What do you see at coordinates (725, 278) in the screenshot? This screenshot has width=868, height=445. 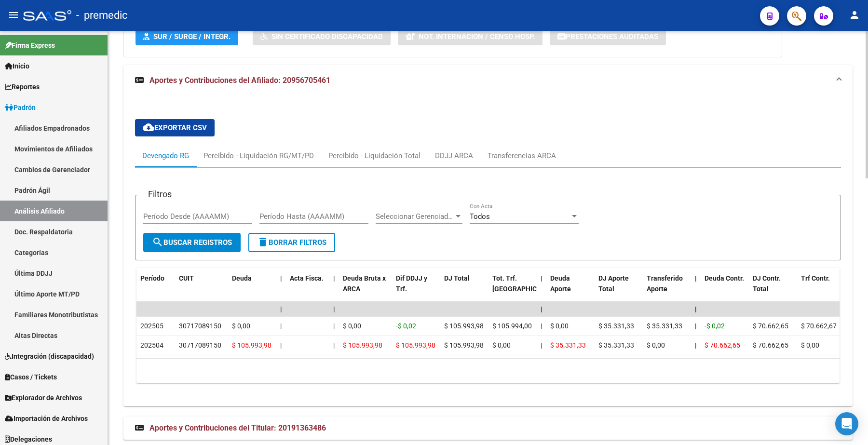 I see `span: Deuda Contr.` at bounding box center [725, 278].